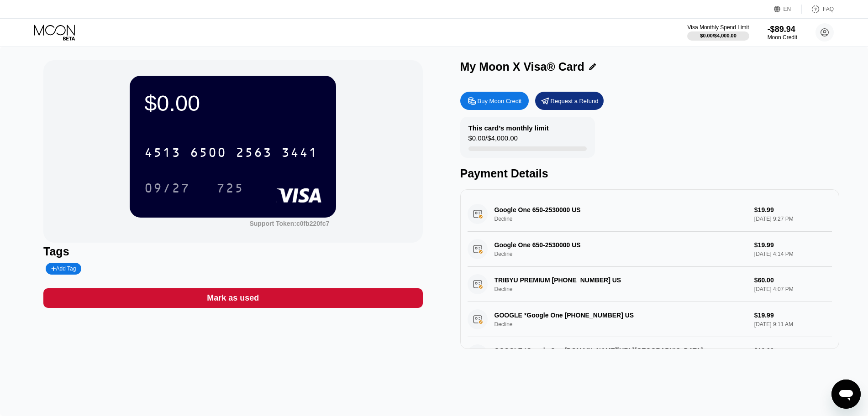 The width and height of the screenshot is (868, 416). I want to click on div: Payment Details, so click(650, 173).